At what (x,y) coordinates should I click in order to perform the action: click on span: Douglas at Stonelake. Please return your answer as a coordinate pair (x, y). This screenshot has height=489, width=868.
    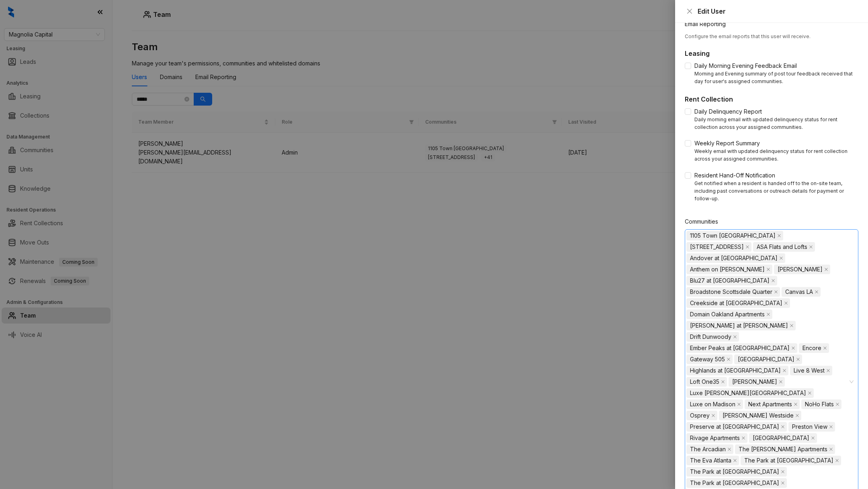
    Looking at the image, I should click on (741, 325).